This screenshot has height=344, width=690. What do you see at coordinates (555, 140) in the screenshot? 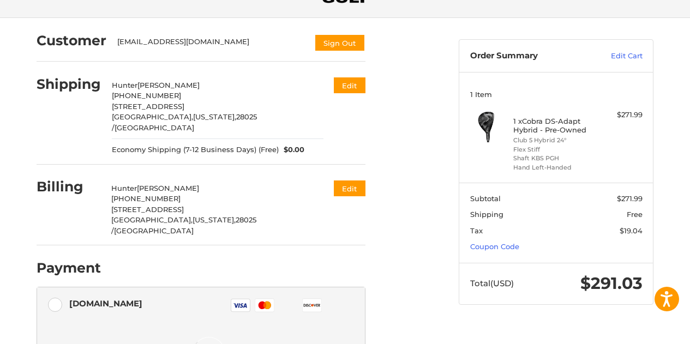
I see `li: Club 5 Hybrid 24°` at bounding box center [555, 140].